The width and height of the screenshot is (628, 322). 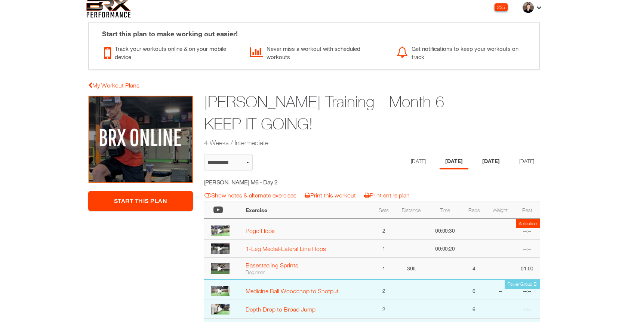 I want to click on th: Rest, so click(x=527, y=210).